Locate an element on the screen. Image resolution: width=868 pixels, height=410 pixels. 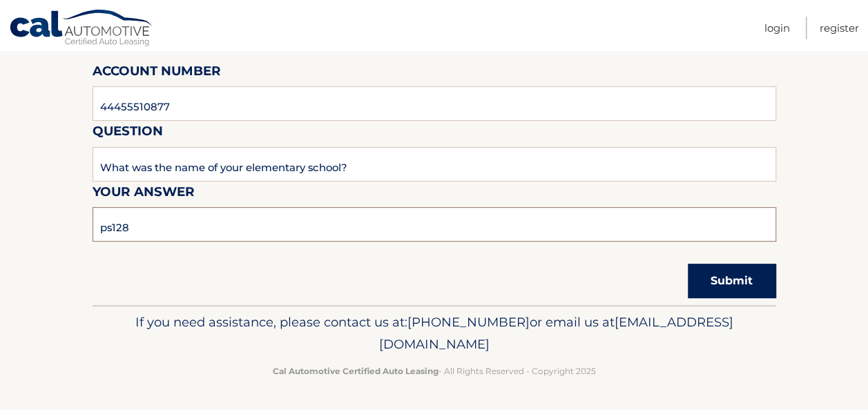
label: Your Answer is located at coordinates (143, 194).